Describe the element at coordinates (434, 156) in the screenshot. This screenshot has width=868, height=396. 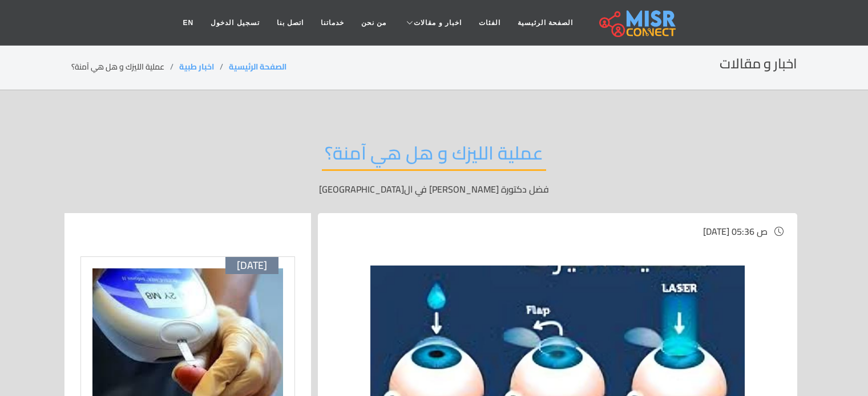
I see `h2: عملية الليزك و هل هي آمنة؟` at that location.